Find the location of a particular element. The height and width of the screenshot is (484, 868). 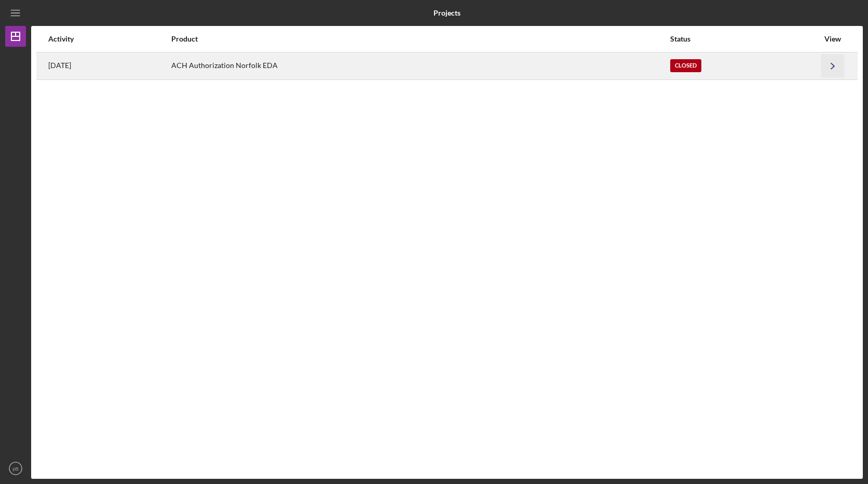

time: 2024-11-19 20:00 is located at coordinates (60, 66).